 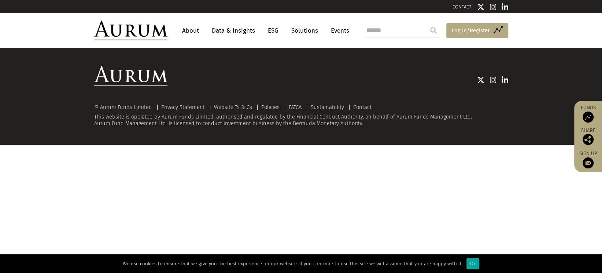 What do you see at coordinates (183, 107) in the screenshot?
I see `a: Privacy Statement` at bounding box center [183, 107].